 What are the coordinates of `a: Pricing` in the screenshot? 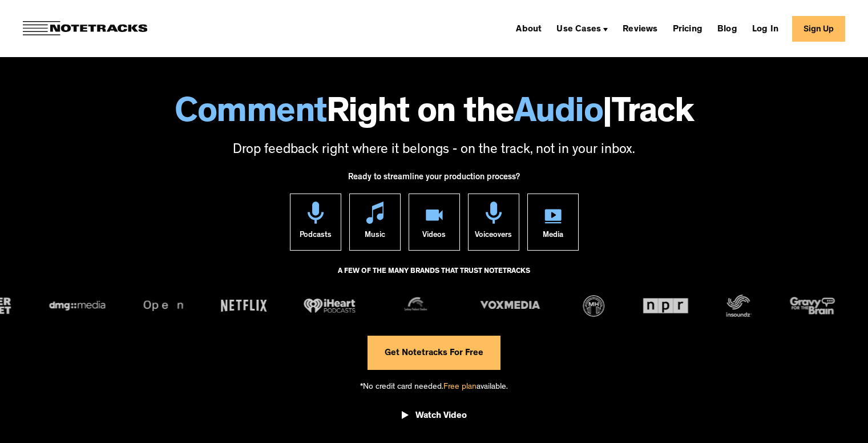 It's located at (687, 29).